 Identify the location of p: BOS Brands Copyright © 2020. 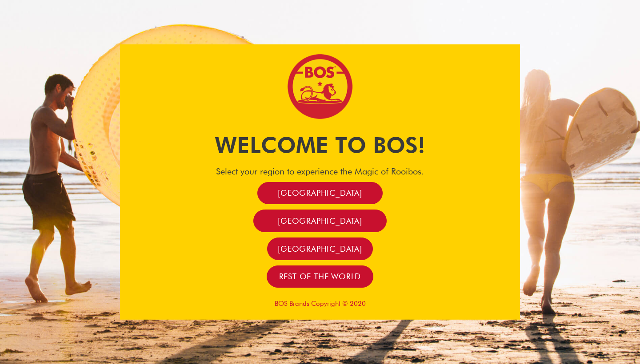
(320, 303).